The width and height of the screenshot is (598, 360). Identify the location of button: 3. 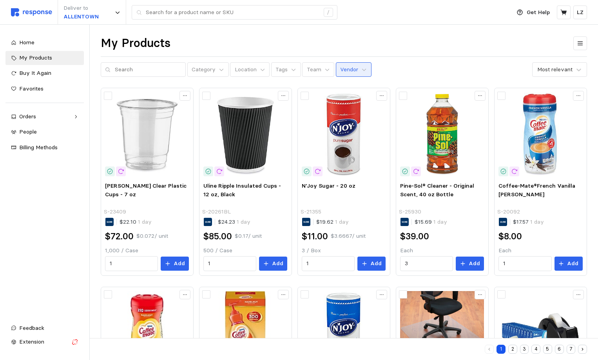
(524, 349).